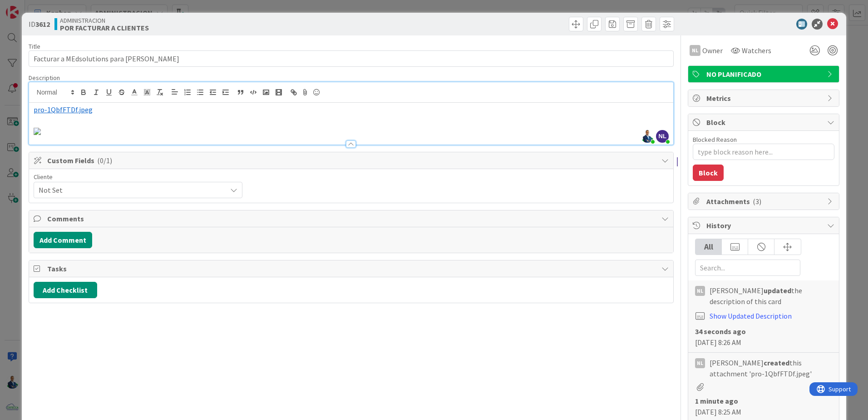 The width and height of the screenshot is (868, 420). What do you see at coordinates (764, 74) in the screenshot?
I see `span: NO PLANIFICADO` at bounding box center [764, 74].